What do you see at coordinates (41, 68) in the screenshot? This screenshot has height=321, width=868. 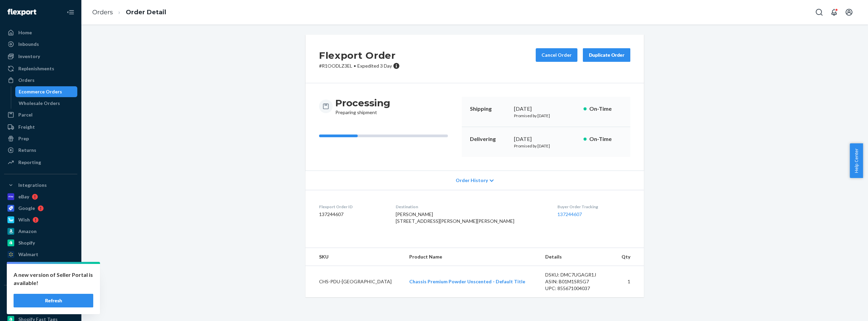 I see `a: Replenishments` at bounding box center [41, 68].